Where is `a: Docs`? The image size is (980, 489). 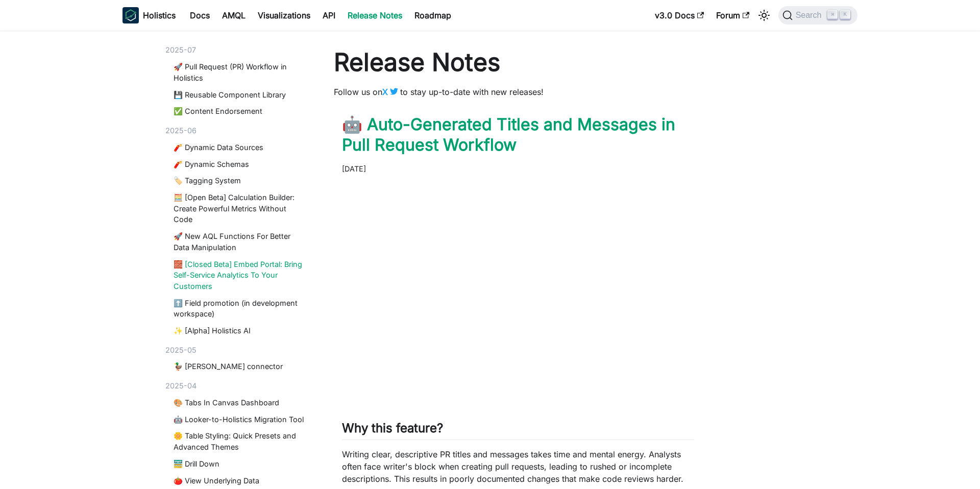 a: Docs is located at coordinates (199, 15).